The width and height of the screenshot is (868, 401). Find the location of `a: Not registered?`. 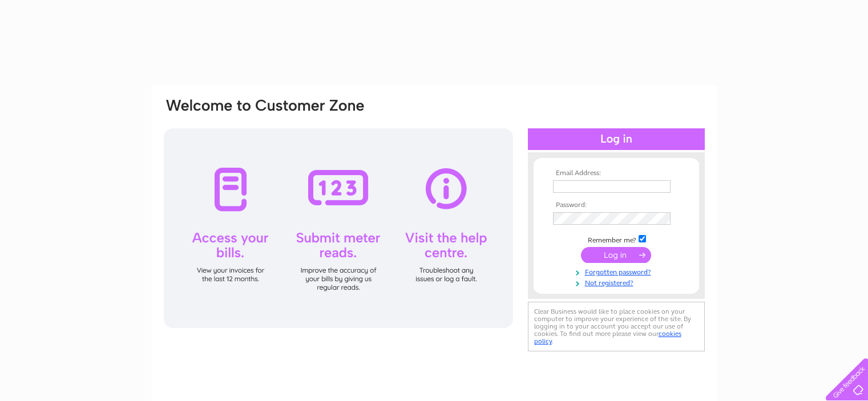

a: Not registered? is located at coordinates (617, 282).